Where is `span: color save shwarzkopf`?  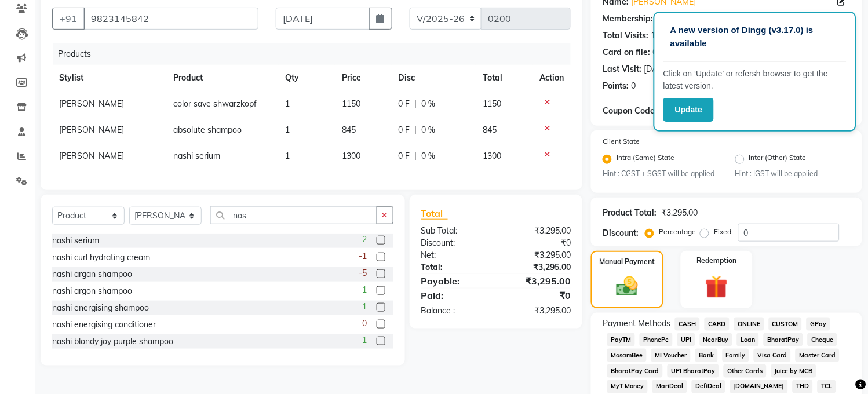
span: color save shwarzkopf is located at coordinates (215, 104).